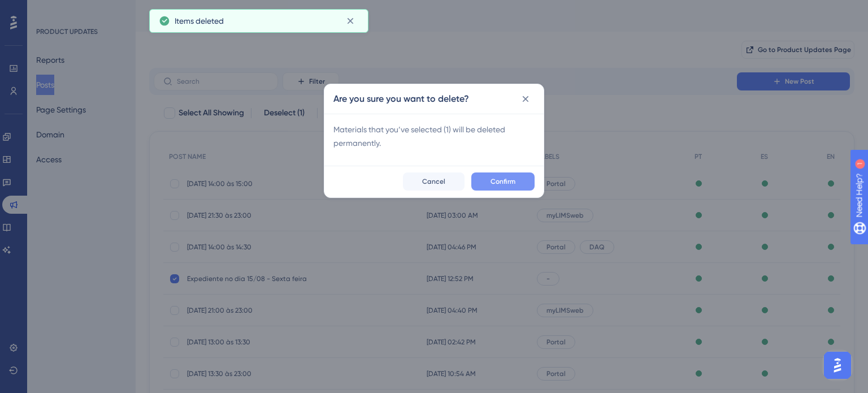 This screenshot has width=868, height=393. What do you see at coordinates (80, 10) in the screenshot?
I see `div: 1` at bounding box center [80, 10].